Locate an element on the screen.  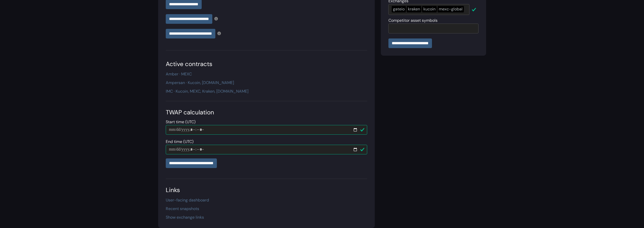
label: Start time (UTC) is located at coordinates (181, 122).